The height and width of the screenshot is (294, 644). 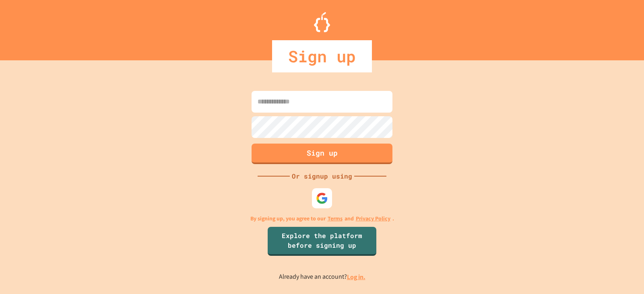 I want to click on p: By signing up, you agree to our and ., so click(x=322, y=219).